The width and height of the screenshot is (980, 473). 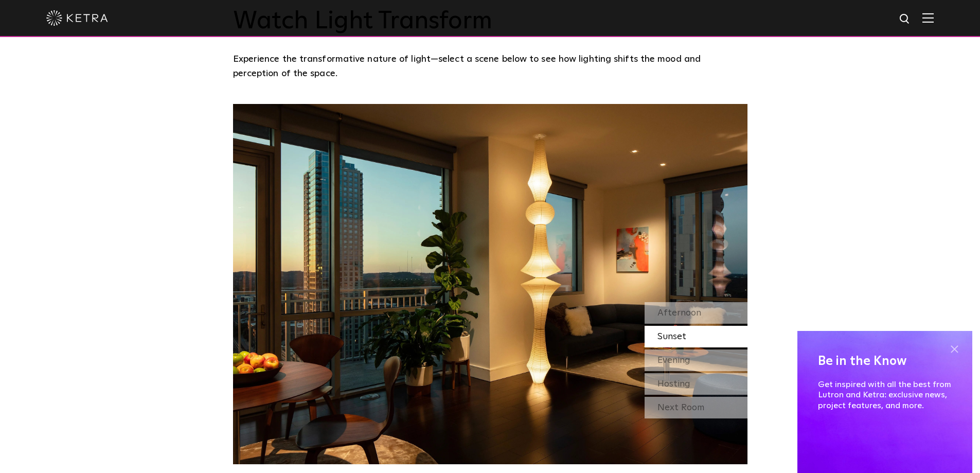 What do you see at coordinates (885, 396) in the screenshot?
I see `p: Get inspired with all the best from Lutron and Ketra: exclusive news, project features, and more.` at bounding box center [885, 396].